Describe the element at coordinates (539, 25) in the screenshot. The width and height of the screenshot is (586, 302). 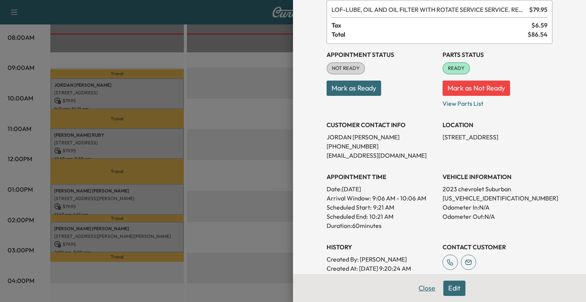
I see `span: $ 6.59` at that location.